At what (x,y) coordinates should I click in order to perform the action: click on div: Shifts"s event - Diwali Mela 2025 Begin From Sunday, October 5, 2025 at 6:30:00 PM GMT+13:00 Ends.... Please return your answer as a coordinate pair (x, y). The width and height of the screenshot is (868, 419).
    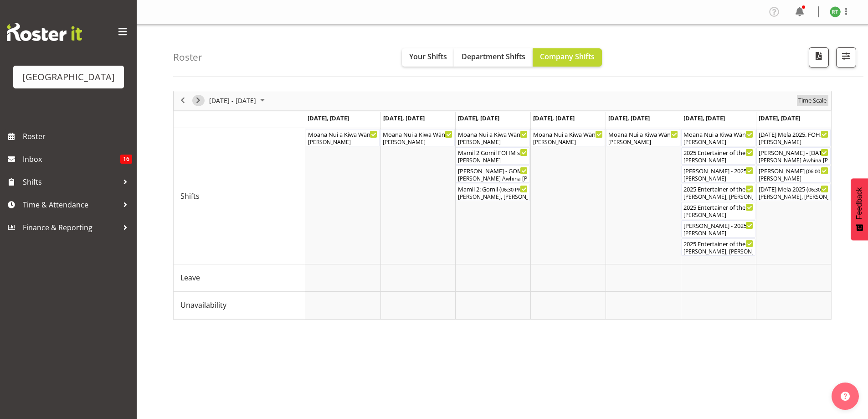
    Looking at the image, I should click on (794, 192).